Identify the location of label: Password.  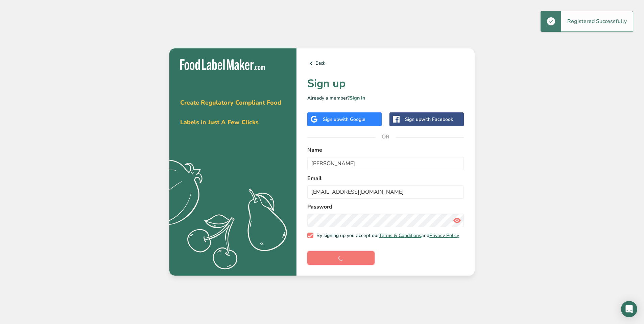
(385, 207).